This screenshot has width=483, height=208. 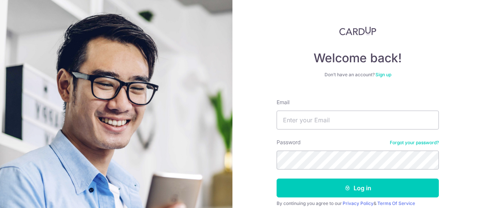 What do you see at coordinates (283, 102) in the screenshot?
I see `label: Email` at bounding box center [283, 102].